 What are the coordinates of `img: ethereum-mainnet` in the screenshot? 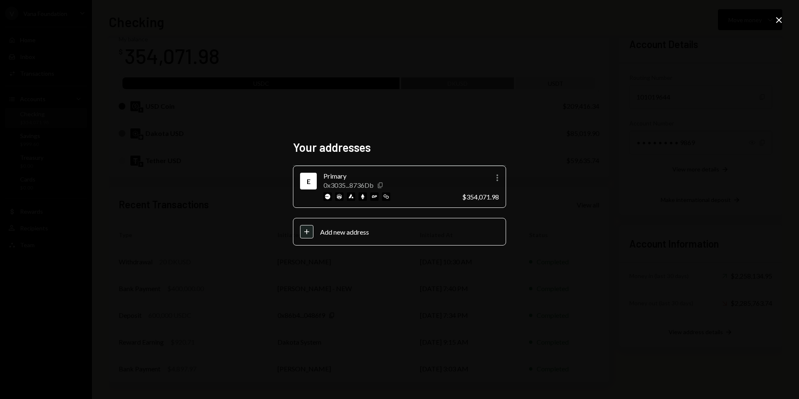 It's located at (363, 196).